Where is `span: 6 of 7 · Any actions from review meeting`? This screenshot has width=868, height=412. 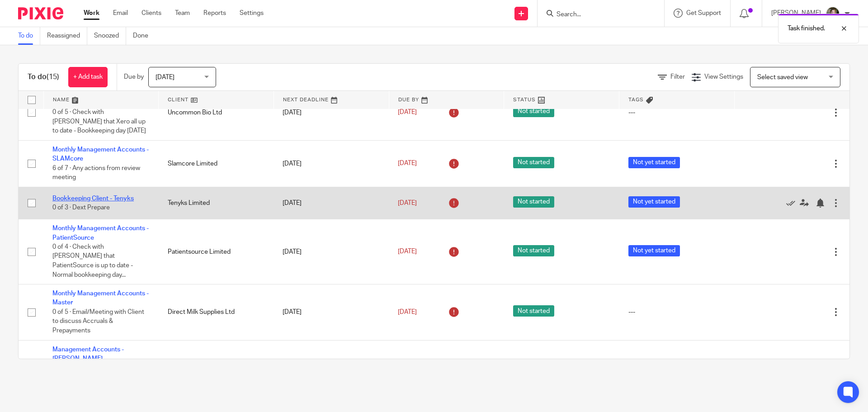 span: 6 of 7 · Any actions from review meeting is located at coordinates (96, 173).